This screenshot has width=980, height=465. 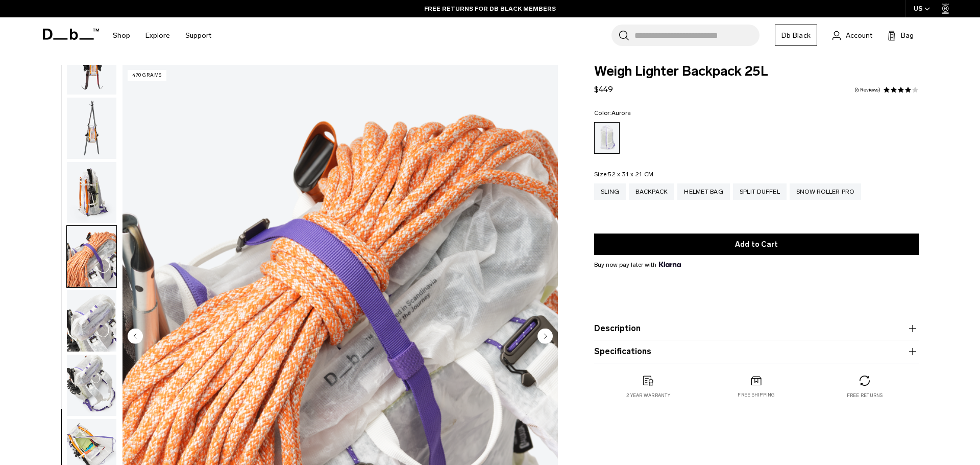 What do you see at coordinates (162, 35) in the screenshot?
I see `nav: Main Navigation` at bounding box center [162, 35].